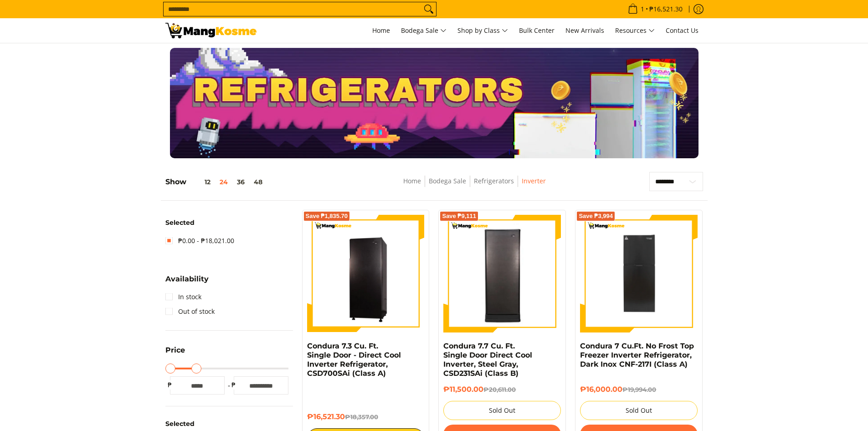  What do you see at coordinates (639, 274) in the screenshot?
I see `img: Condura 7 Cu.Ft. No Frost Top Freezer Inverter Refrigerator, Dark Inox CNF-217I (Class A)` at bounding box center [639, 274].